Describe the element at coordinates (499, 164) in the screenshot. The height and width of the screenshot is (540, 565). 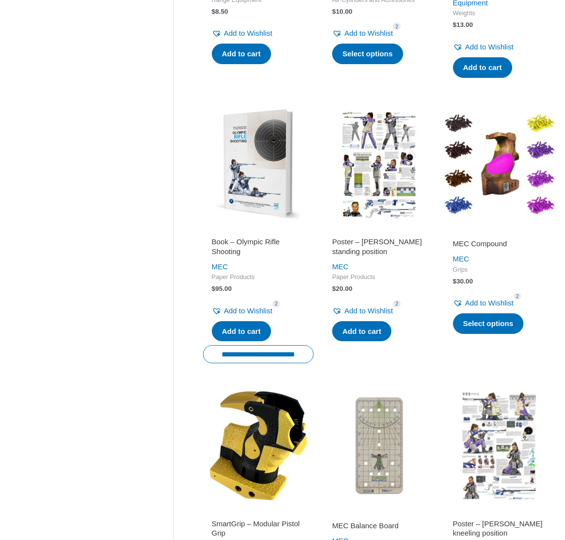
I see `img: MEC Compound` at that location.